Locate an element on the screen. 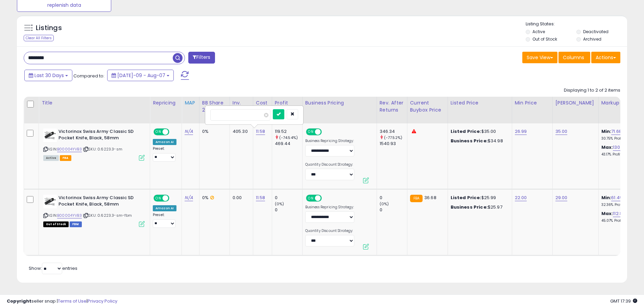  div: 405.30 is located at coordinates (240, 131).